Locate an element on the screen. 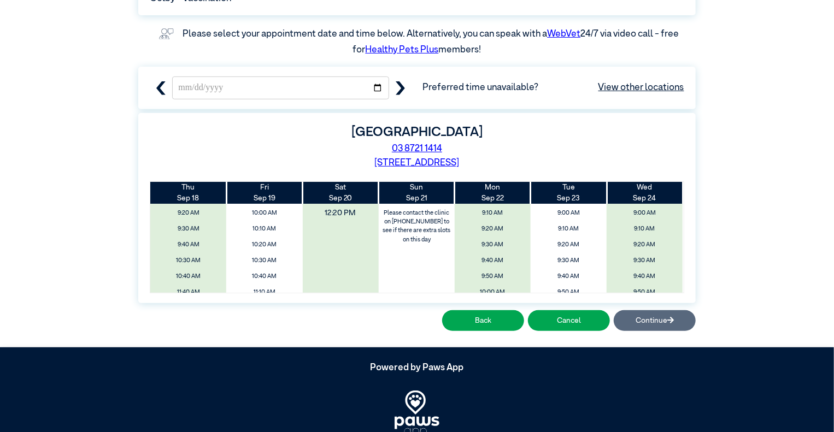 The image size is (834, 432). a: View other locations is located at coordinates (641, 88).